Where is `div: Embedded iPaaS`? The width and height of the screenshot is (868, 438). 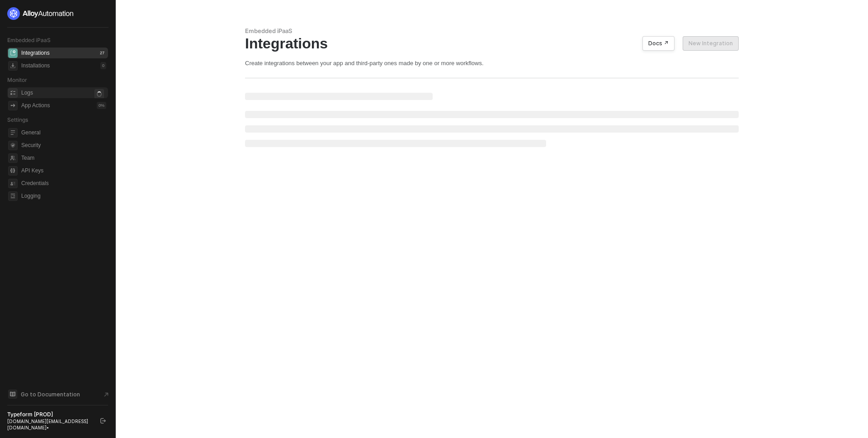
div: Embedded iPaaS is located at coordinates (492, 31).